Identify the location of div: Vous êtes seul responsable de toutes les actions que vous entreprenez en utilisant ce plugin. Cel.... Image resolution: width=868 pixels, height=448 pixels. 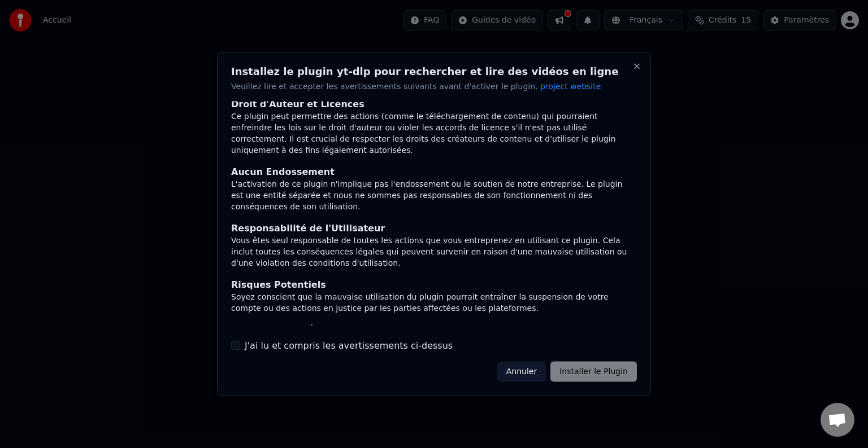
(434, 251).